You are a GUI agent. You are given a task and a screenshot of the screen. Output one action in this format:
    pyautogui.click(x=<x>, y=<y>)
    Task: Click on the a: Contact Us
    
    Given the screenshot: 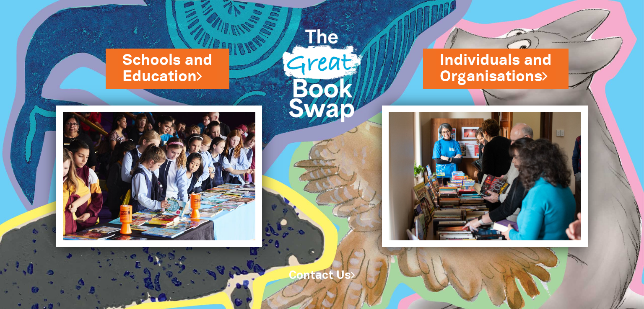 What is the action you would take?
    pyautogui.click(x=322, y=275)
    